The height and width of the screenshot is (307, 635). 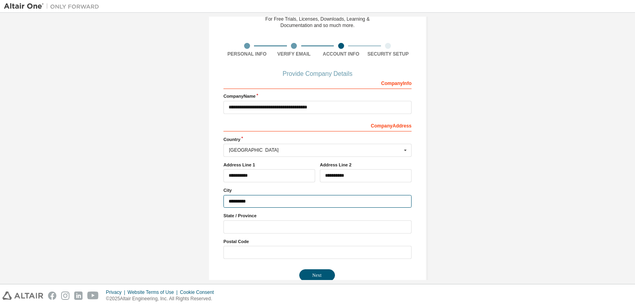 I want to click on div: Privacy, so click(x=117, y=292).